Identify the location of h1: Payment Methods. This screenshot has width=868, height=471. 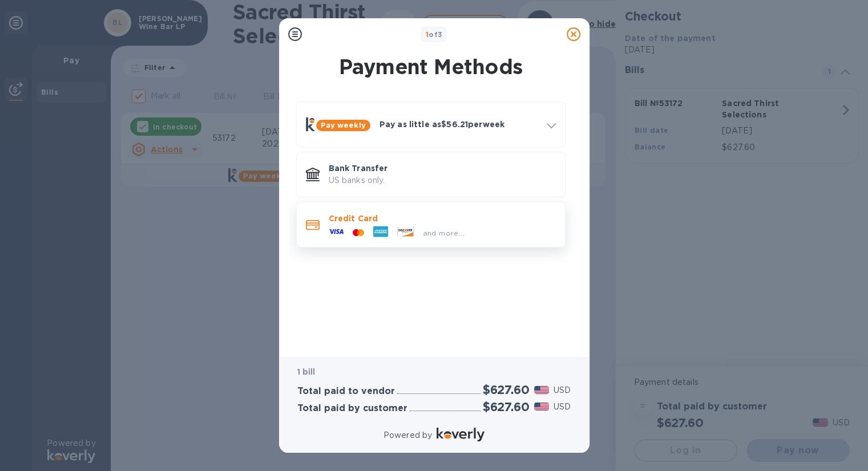
(431, 67).